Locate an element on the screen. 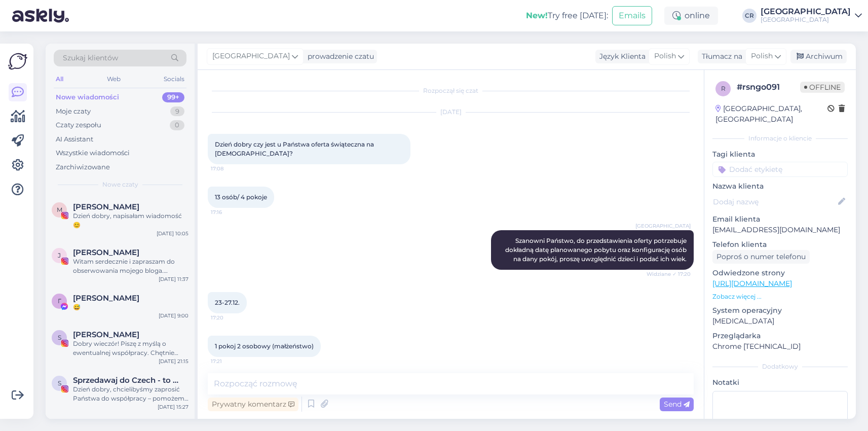 This screenshot has height=431, width=868. div: 9 is located at coordinates (177, 112).